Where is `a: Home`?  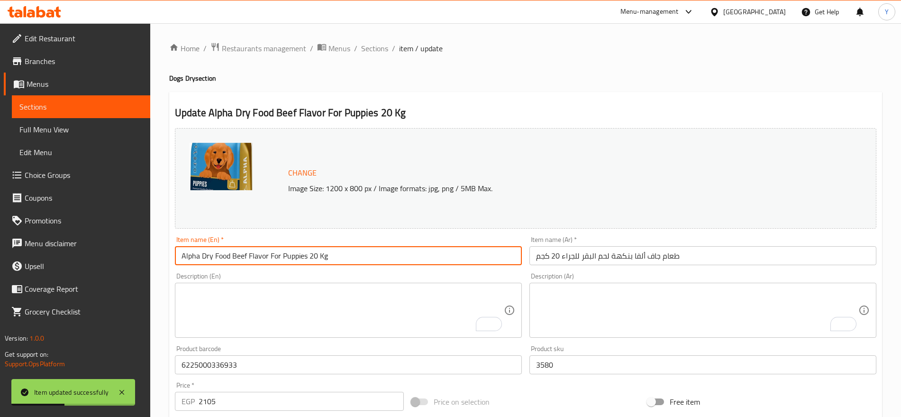 a: Home is located at coordinates (184, 48).